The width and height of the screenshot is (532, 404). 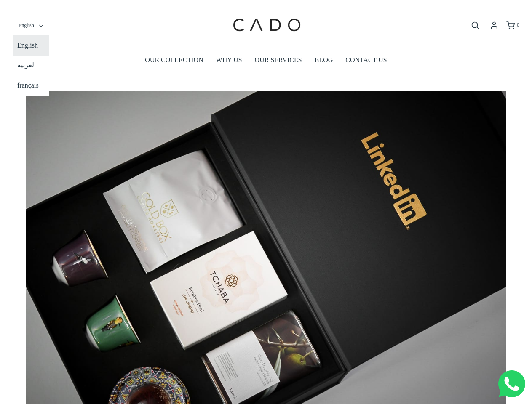 What do you see at coordinates (512, 384) in the screenshot?
I see `img: Whatsapp` at bounding box center [512, 384].